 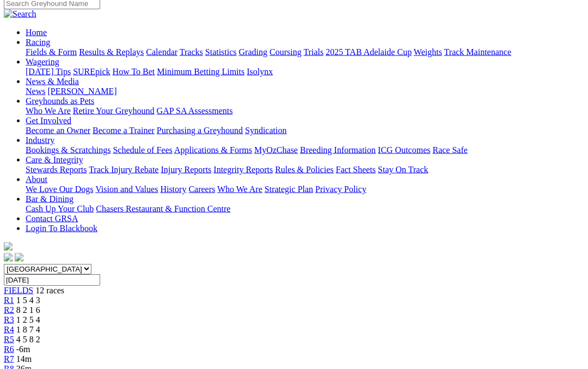 I want to click on a: R7, so click(x=9, y=359).